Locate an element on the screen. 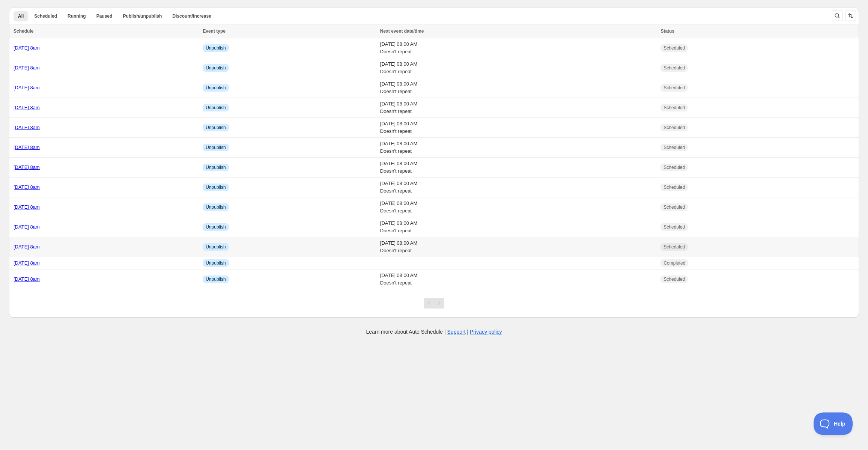 The image size is (868, 450). span: Next event date/time is located at coordinates (402, 31).